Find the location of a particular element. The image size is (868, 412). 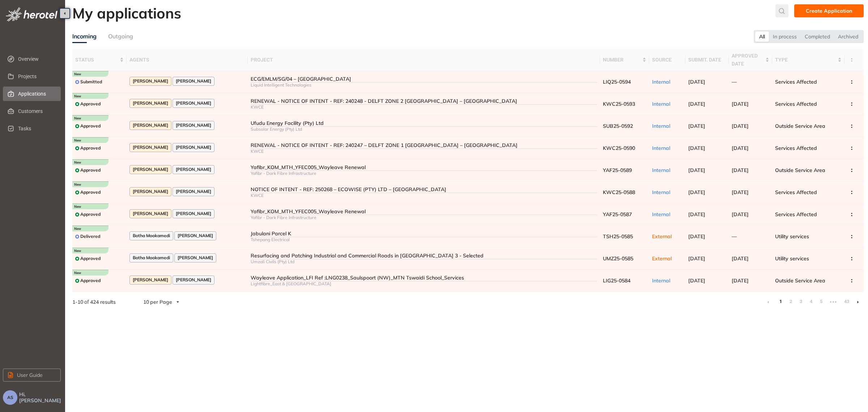

div: KWCE is located at coordinates (424, 107).